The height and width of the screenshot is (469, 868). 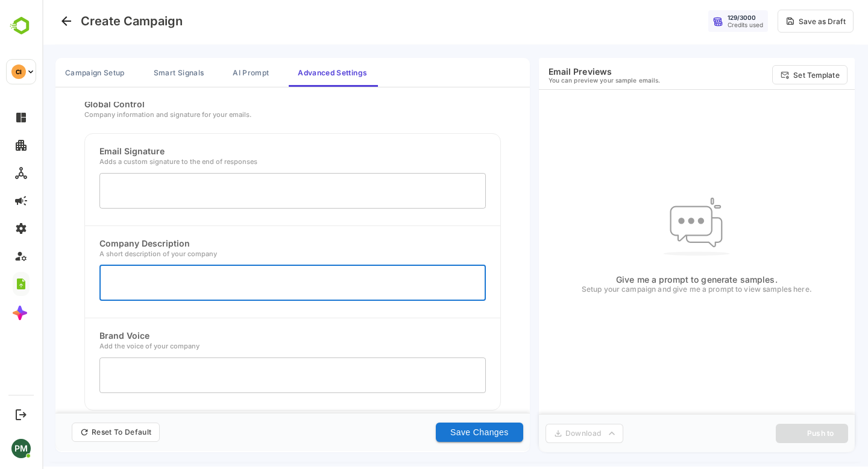 What do you see at coordinates (89, 23) in the screenshot?
I see `h4: Create Campaign` at bounding box center [89, 23].